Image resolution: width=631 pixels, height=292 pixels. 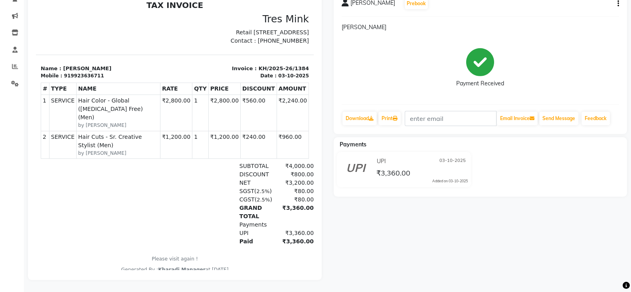 I want to click on div: Date :, so click(x=232, y=79).